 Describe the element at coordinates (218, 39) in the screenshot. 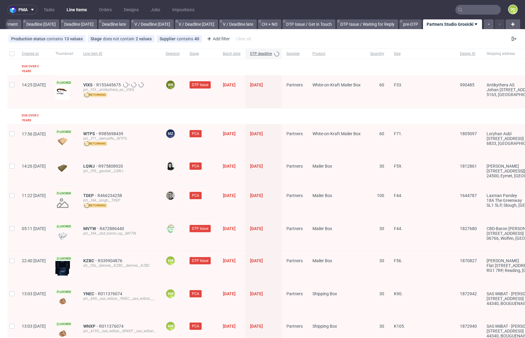

I see `div: Add filter` at that location.